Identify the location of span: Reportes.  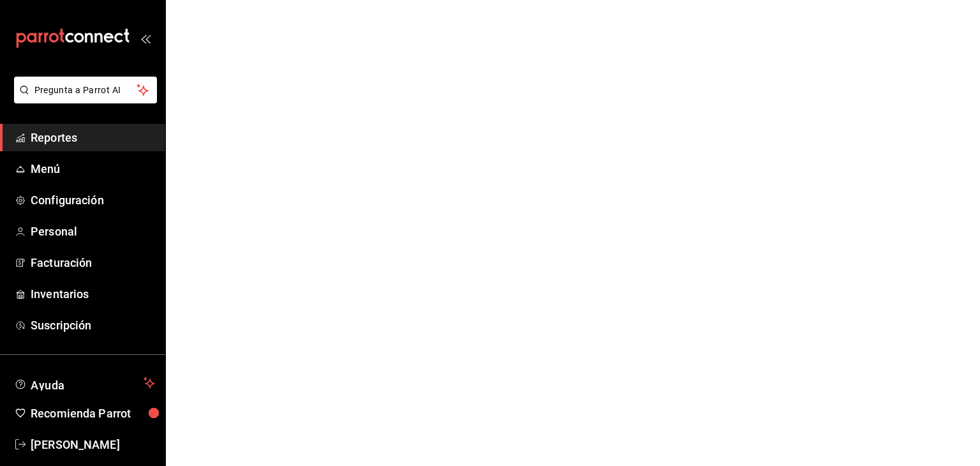
(92, 137).